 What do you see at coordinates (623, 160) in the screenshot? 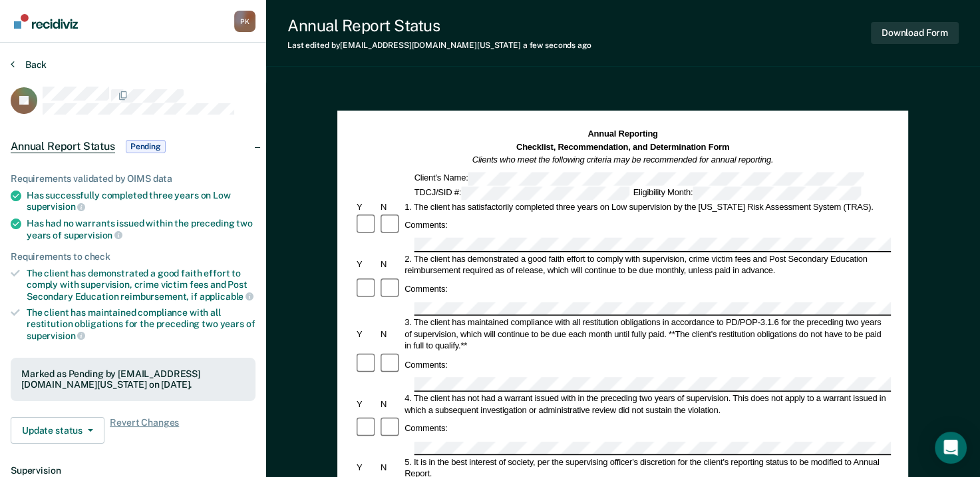
I see `em: Clients who meet the following criteria may be recommended for annual reporting.` at bounding box center [623, 160].